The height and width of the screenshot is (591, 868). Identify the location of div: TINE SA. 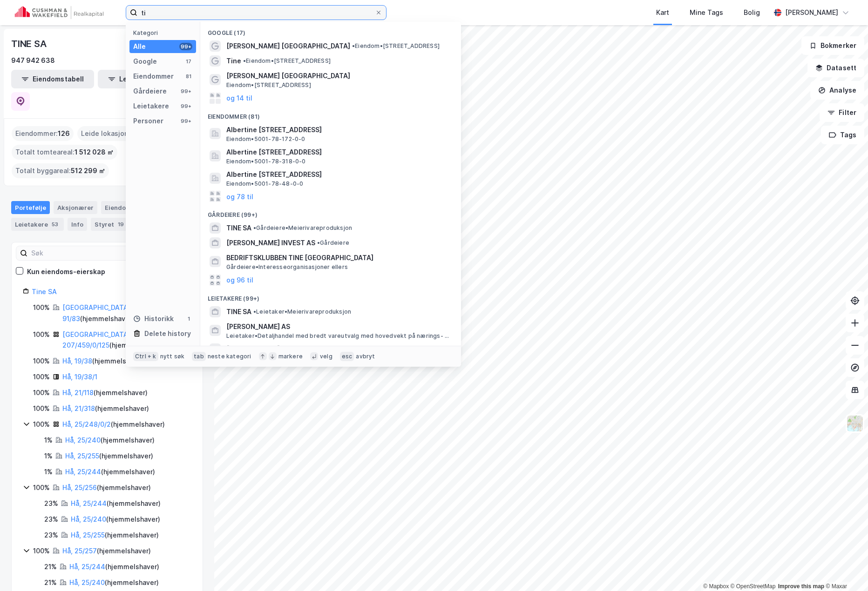
(30, 44).